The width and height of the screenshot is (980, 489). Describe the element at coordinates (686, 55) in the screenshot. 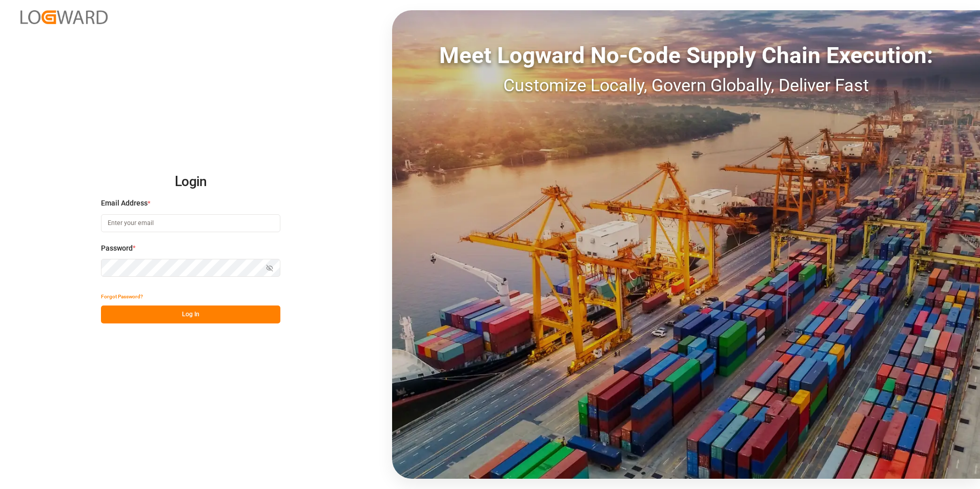

I see `div: Meet Logward No-Code Supply Chain Execution:` at that location.